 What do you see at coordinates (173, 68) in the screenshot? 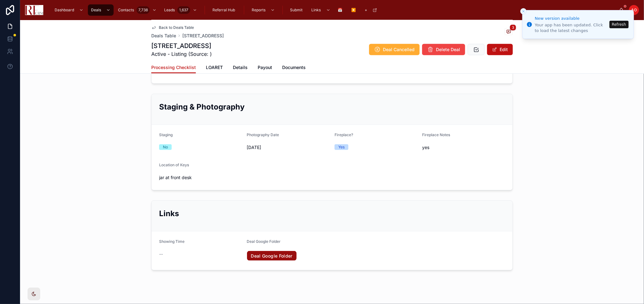
I see `a: Processing Checklist` at bounding box center [173, 68].